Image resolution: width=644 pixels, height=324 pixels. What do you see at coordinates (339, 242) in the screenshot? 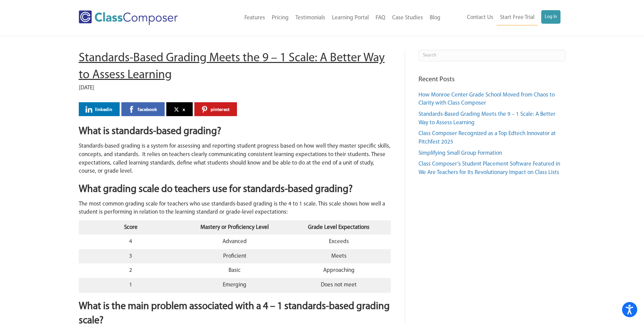
I see `td: Exceeds` at bounding box center [339, 242].